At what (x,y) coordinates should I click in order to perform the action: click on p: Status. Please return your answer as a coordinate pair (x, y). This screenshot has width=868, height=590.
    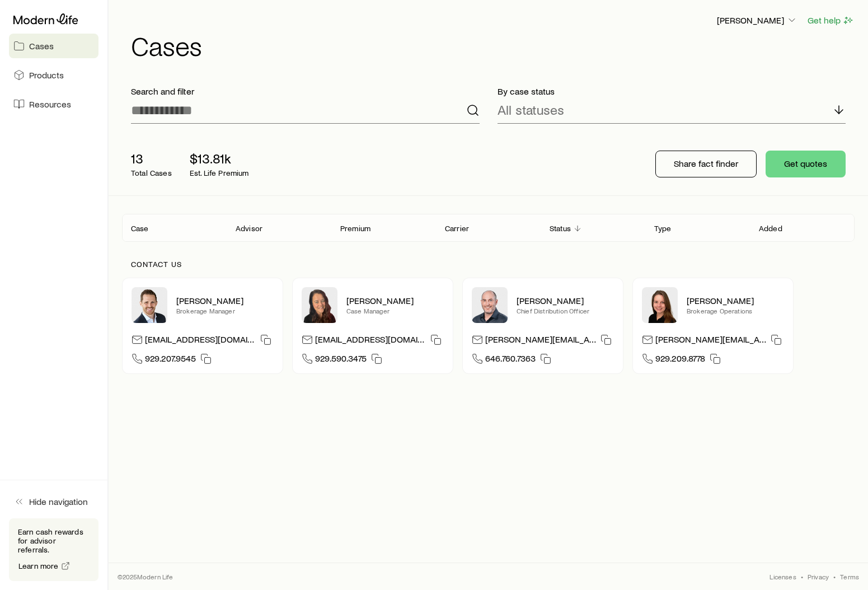
    Looking at the image, I should click on (560, 229).